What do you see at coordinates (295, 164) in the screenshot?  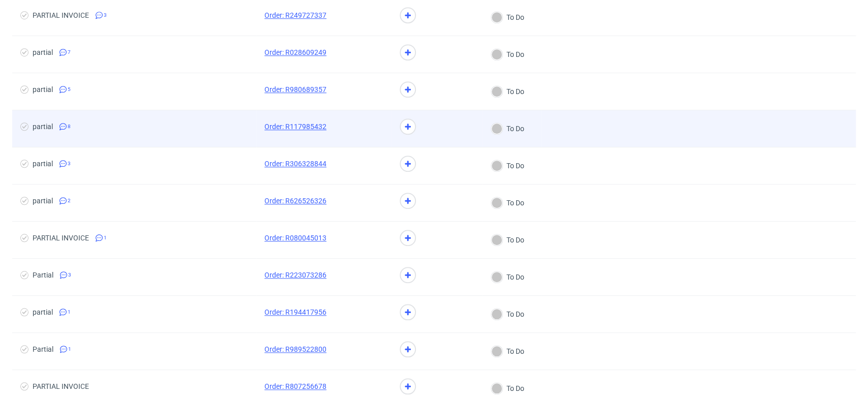 I see `a: Order: R306328844` at bounding box center [295, 164].